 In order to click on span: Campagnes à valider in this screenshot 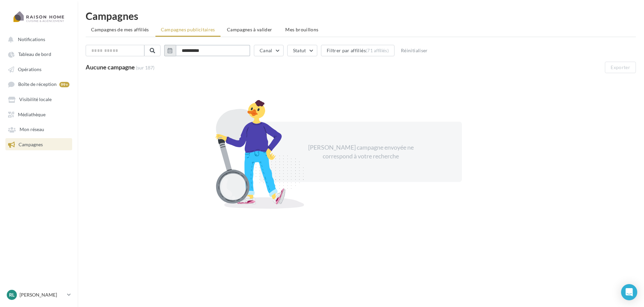, I will do `click(250, 30)`.